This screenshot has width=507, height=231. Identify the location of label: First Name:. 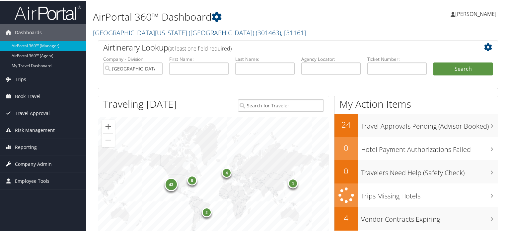
(199, 58).